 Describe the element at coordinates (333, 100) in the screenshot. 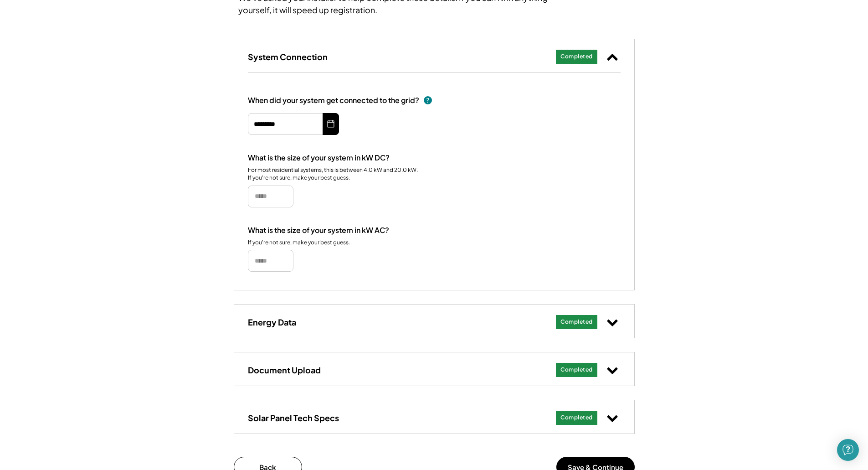

I see `div: When did your system get connected to the grid?` at that location.